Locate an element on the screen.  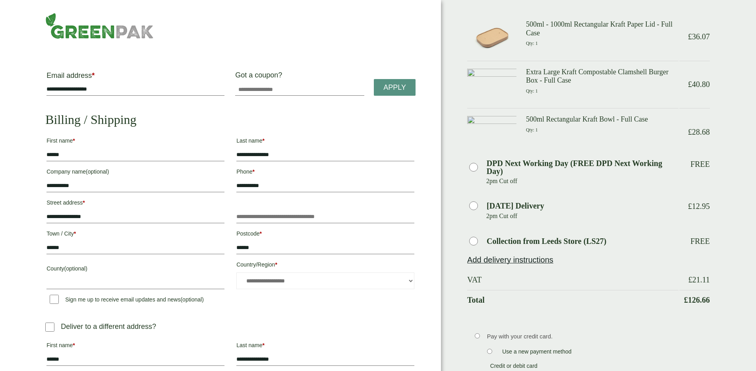
h3: 500ml - 1000ml Rectangular Kraft Paper Lid - Full Case is located at coordinates (602, 29).